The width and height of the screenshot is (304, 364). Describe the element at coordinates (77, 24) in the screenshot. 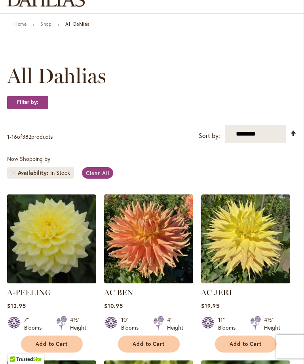

I see `strong: All Dahlias` at that location.